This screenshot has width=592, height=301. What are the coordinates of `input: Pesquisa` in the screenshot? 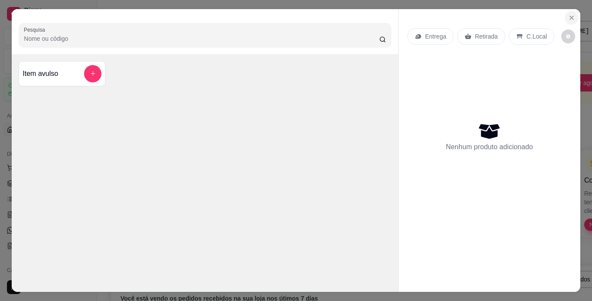 It's located at (202, 39).